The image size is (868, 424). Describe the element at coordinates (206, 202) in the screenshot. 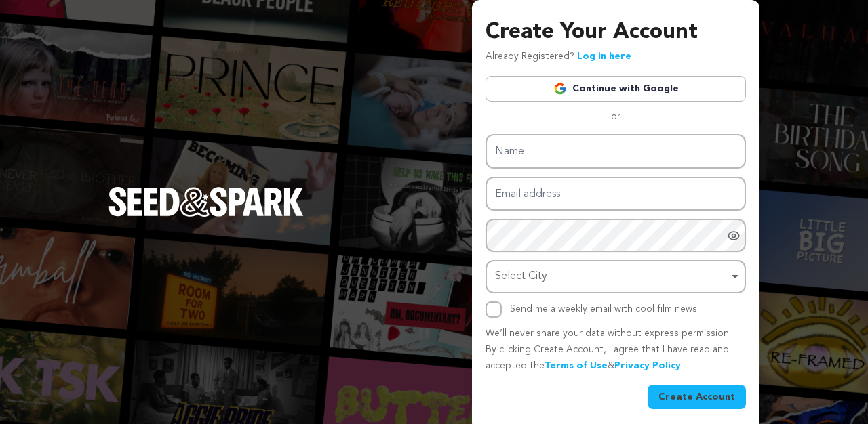

I see `img: Seed&Spark Logo` at that location.